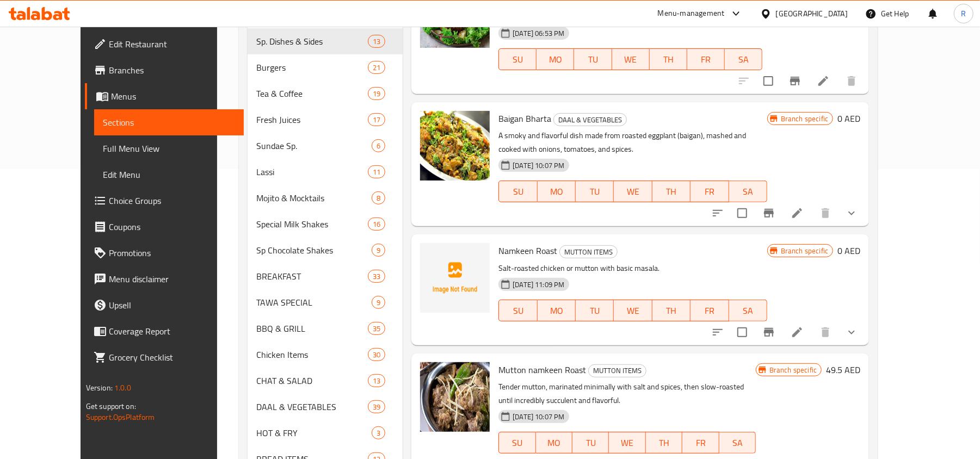 The width and height of the screenshot is (980, 459). I want to click on div: Chicken Items30, so click(325, 355).